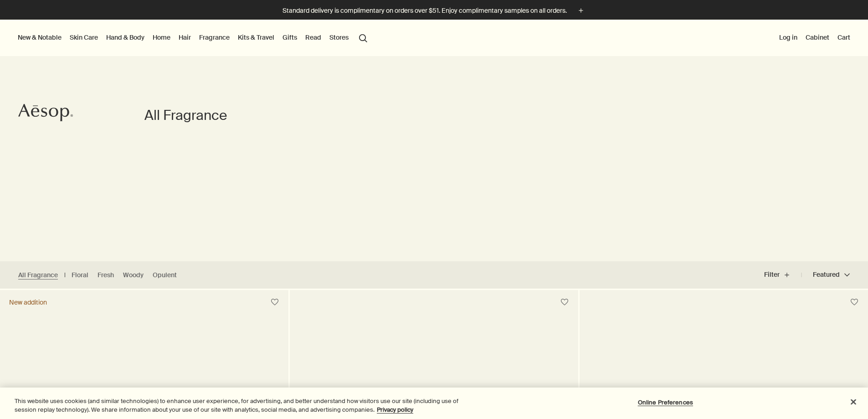 The width and height of the screenshot is (868, 419). Describe the element at coordinates (783, 275) in the screenshot. I see `button: Filter` at that location.